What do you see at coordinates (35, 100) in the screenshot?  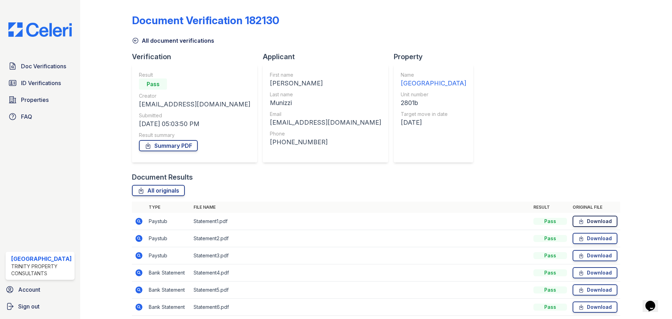 I see `span: Properties` at bounding box center [35, 100].